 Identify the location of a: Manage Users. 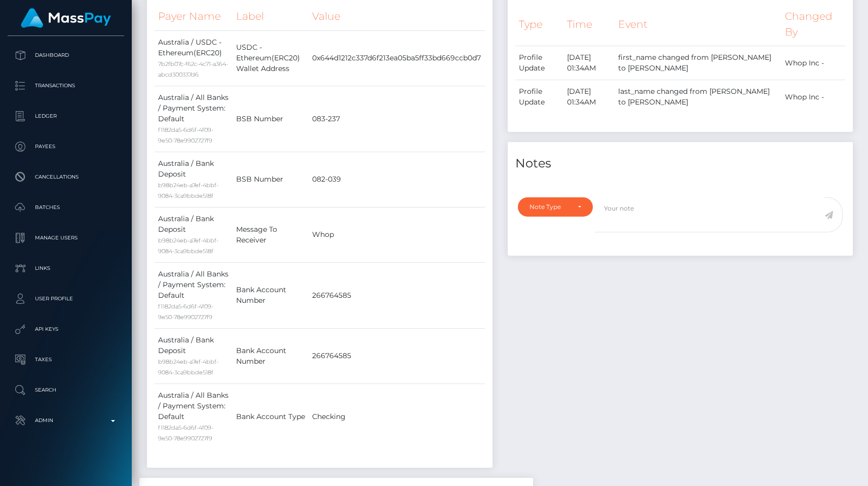
(66, 238).